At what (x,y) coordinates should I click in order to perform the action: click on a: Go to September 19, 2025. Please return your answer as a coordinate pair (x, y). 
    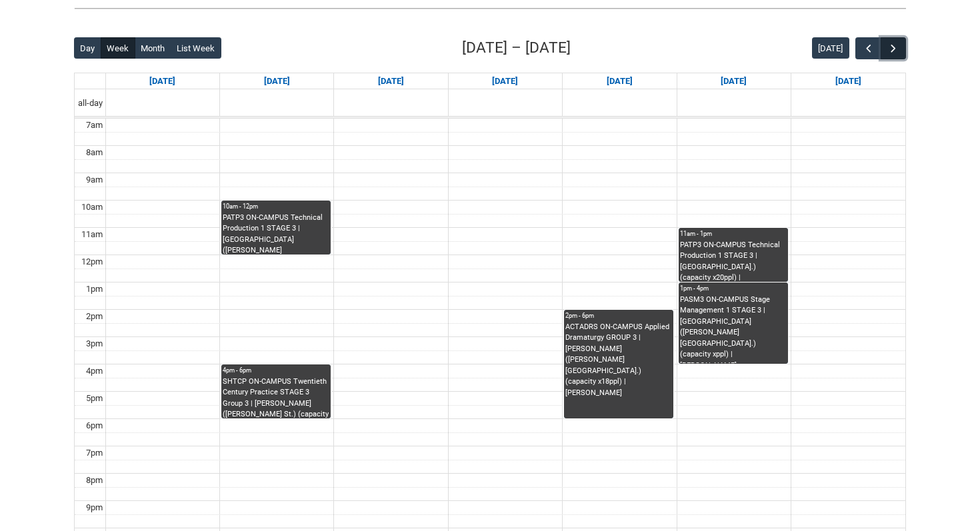
    Looking at the image, I should click on (733, 82).